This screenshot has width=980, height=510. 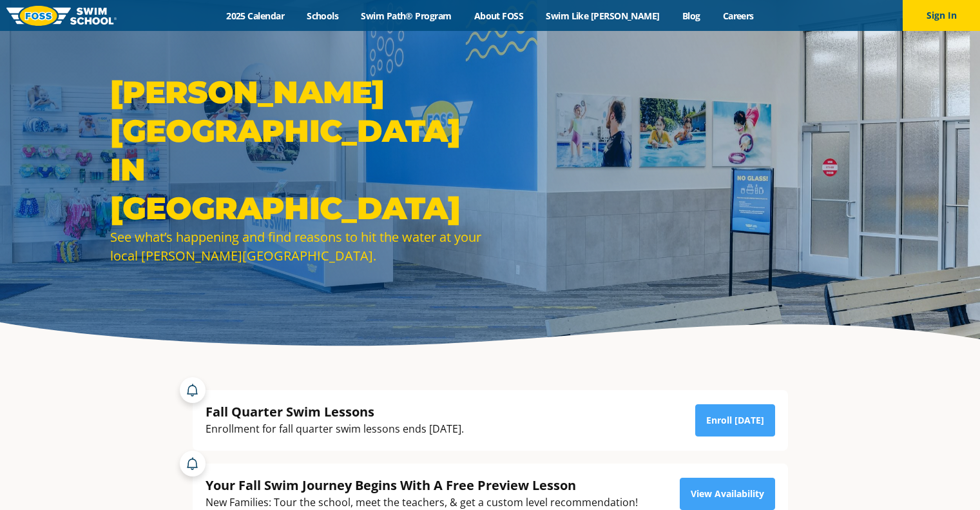 What do you see at coordinates (728, 494) in the screenshot?
I see `a: View Availability` at bounding box center [728, 494].